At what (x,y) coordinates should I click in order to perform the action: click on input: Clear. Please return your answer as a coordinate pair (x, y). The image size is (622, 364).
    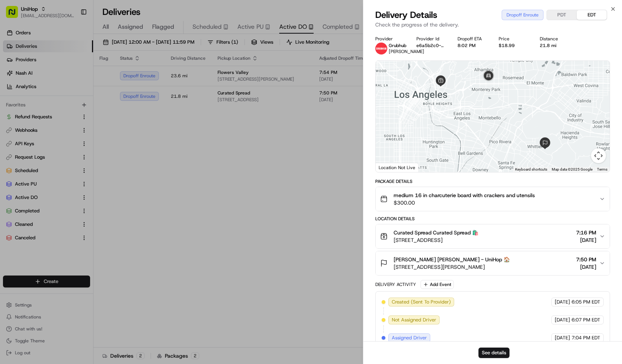
    Looking at the image, I should click on (72, 52).